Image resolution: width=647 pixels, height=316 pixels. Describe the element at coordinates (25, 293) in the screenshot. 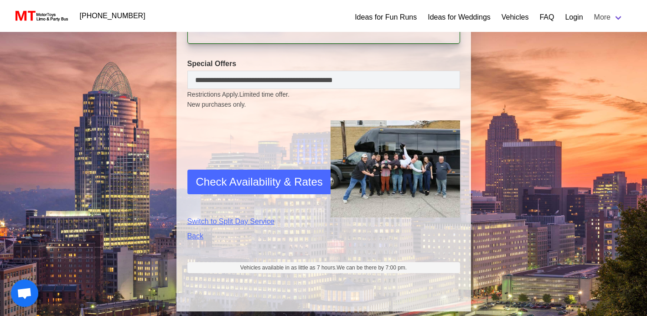

I see `div: Open chat` at that location.